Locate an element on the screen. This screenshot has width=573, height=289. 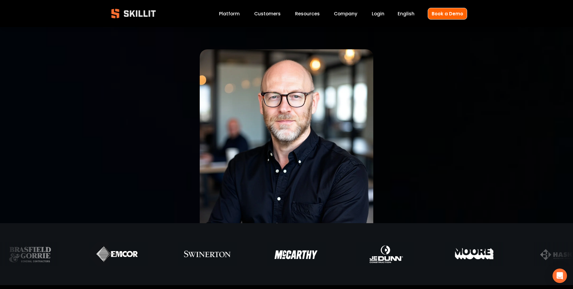
div: Open Intercom Messenger is located at coordinates (560, 276).